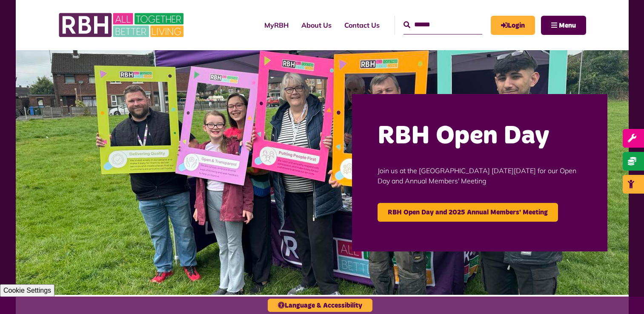 The image size is (644, 314). I want to click on img: RBH, so click(122, 25).